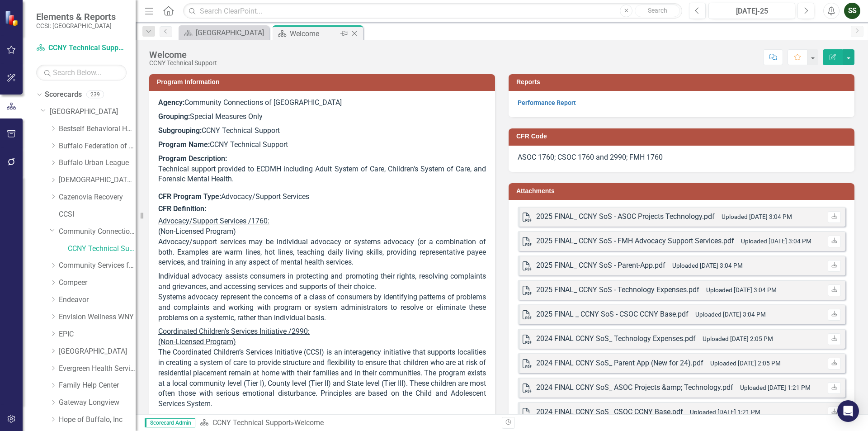 Image resolution: width=868 pixels, height=431 pixels. I want to click on span: ASOC 1760; CSOC 1760 and 2990; FMH 1760, so click(590, 157).